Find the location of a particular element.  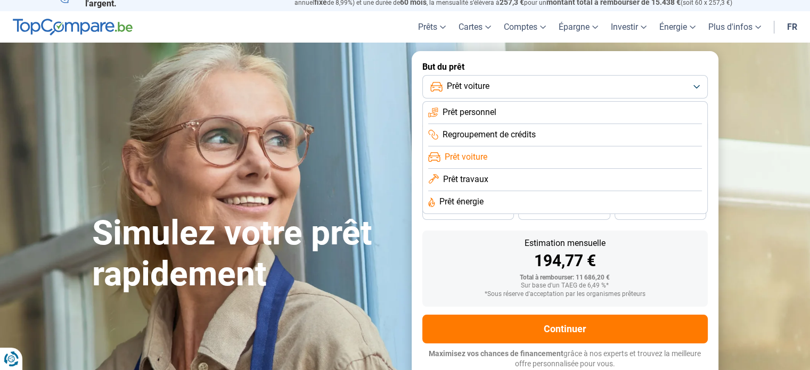

a: Plus d'infos is located at coordinates (735, 27).